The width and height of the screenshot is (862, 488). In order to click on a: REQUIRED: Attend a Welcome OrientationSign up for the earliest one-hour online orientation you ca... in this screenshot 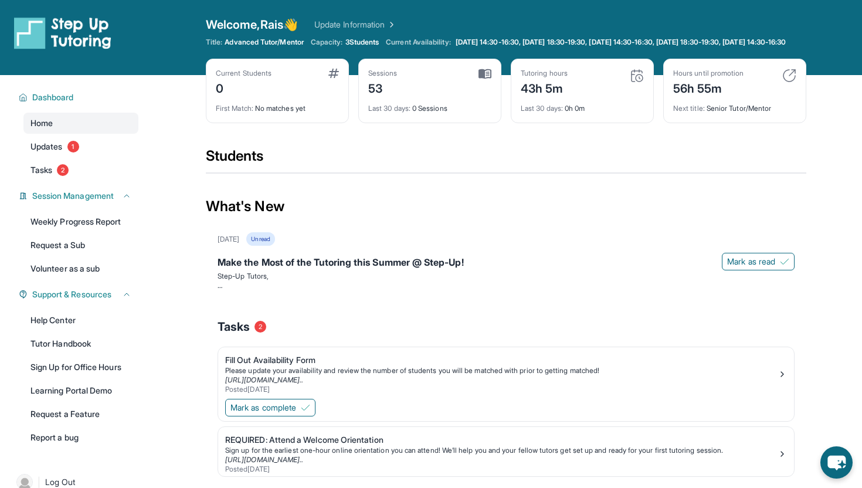, I will do `click(506, 452)`.